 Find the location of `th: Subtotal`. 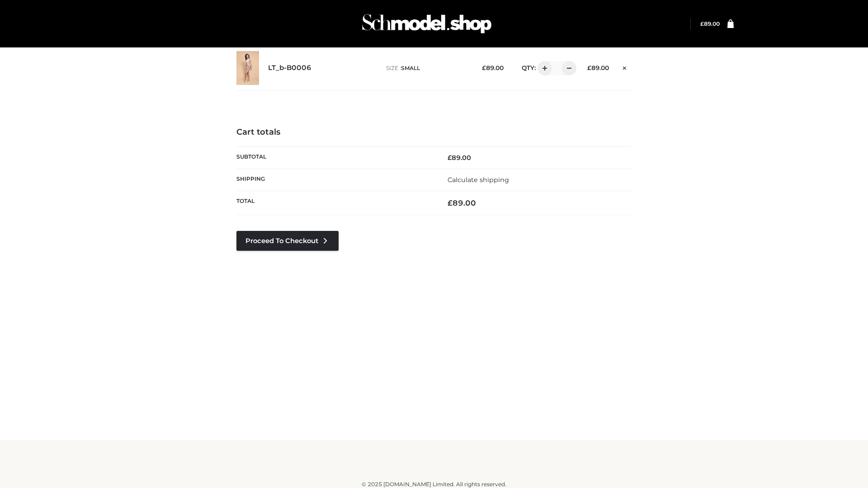

th: Subtotal is located at coordinates (335, 157).